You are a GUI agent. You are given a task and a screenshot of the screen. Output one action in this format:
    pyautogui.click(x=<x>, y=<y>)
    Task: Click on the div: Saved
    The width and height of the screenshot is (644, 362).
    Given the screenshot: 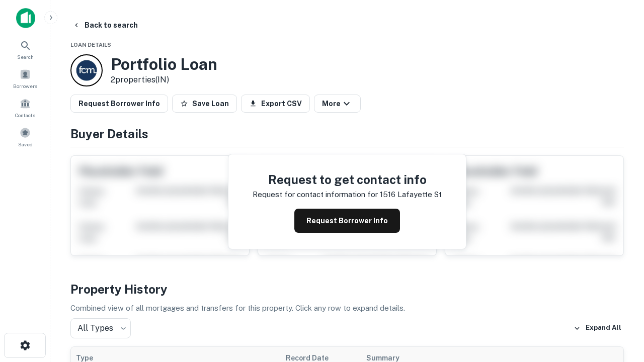 What is the action you would take?
    pyautogui.click(x=25, y=137)
    